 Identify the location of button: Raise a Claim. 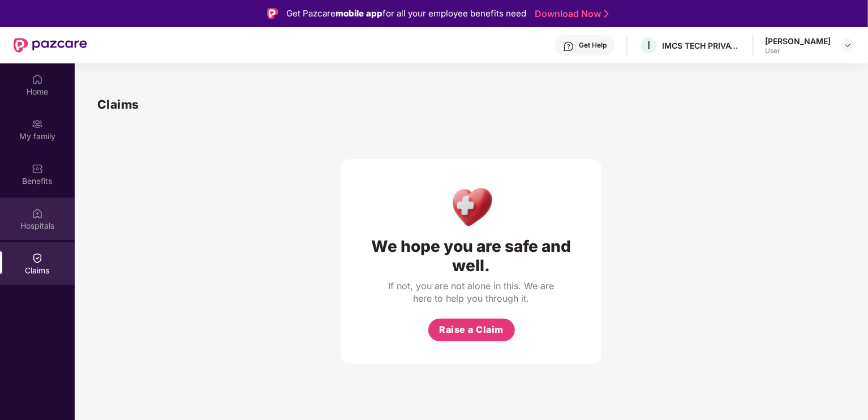
(471, 330).